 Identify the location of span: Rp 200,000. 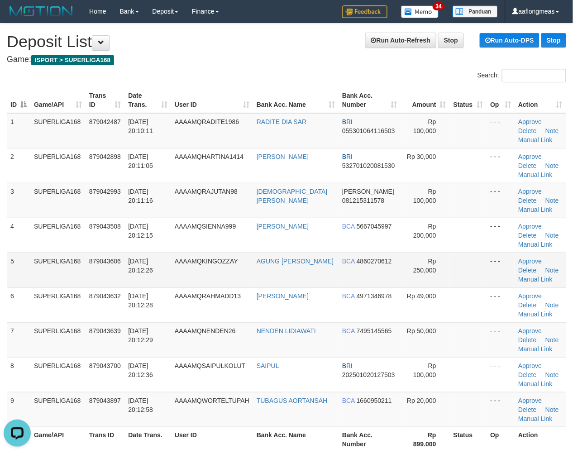
(424, 231).